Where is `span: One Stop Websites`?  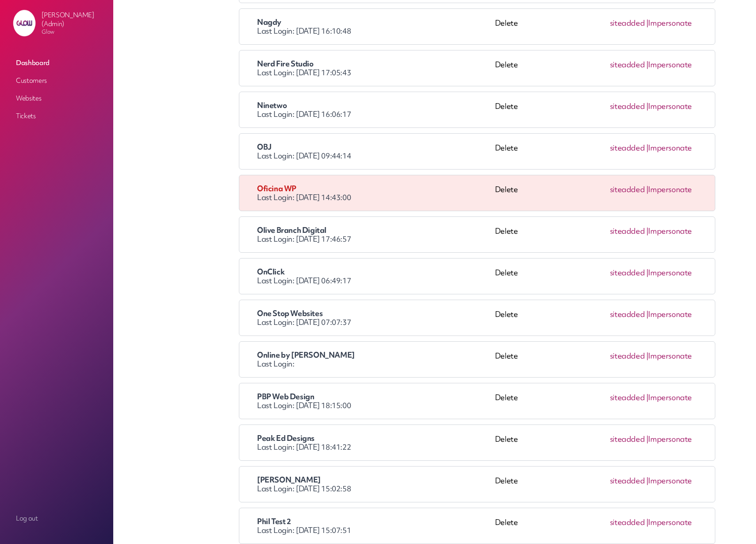 span: One Stop Websites is located at coordinates (289, 313).